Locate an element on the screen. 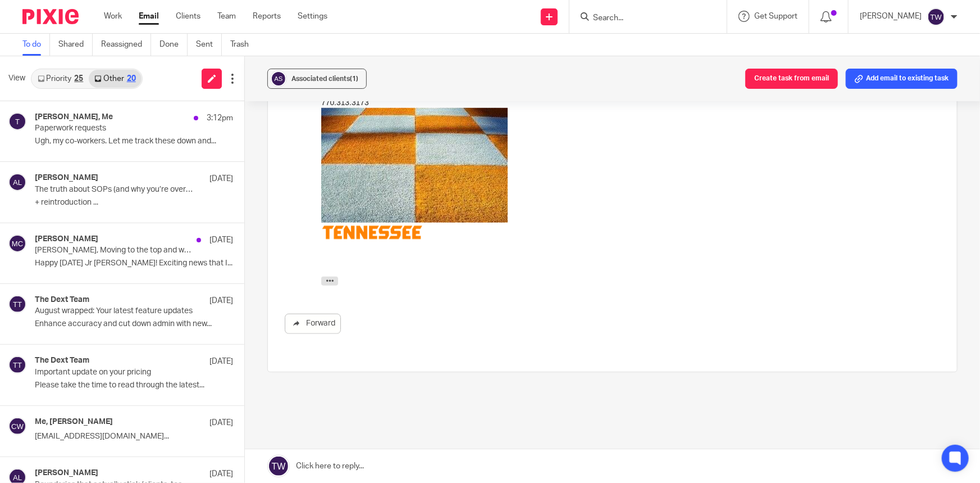  span: View is located at coordinates (17, 78).